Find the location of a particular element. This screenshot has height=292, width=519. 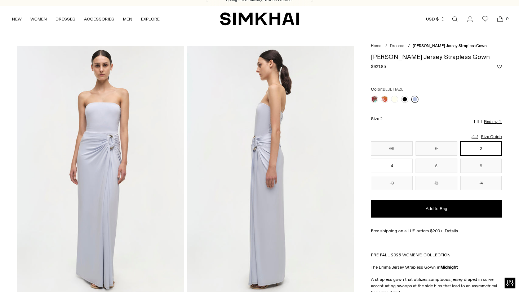

a: Open search modal is located at coordinates (455, 19).